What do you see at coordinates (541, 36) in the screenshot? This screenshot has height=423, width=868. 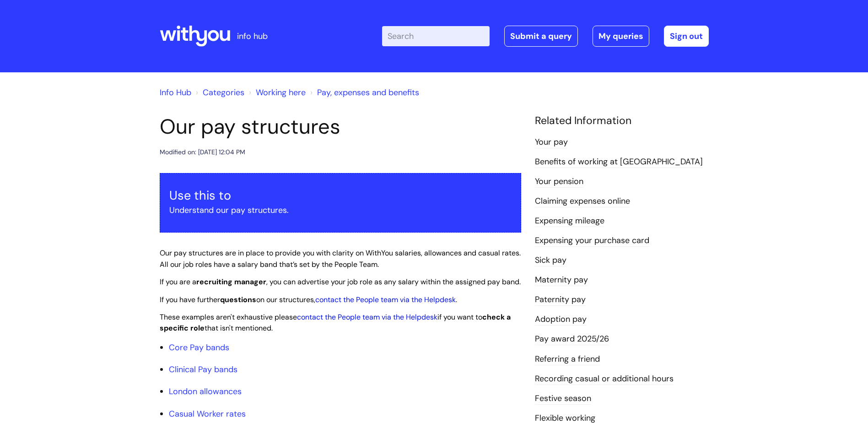 I see `a: Submit a query` at bounding box center [541, 36].